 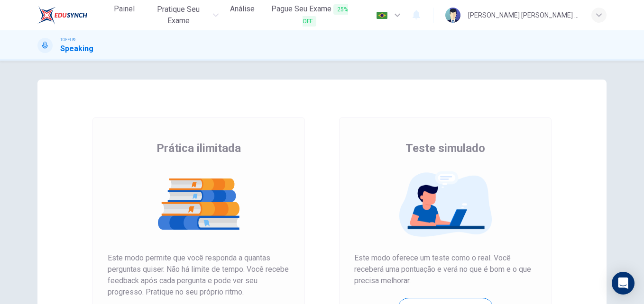 I want to click on div: Open Intercom Messenger, so click(x=623, y=283).